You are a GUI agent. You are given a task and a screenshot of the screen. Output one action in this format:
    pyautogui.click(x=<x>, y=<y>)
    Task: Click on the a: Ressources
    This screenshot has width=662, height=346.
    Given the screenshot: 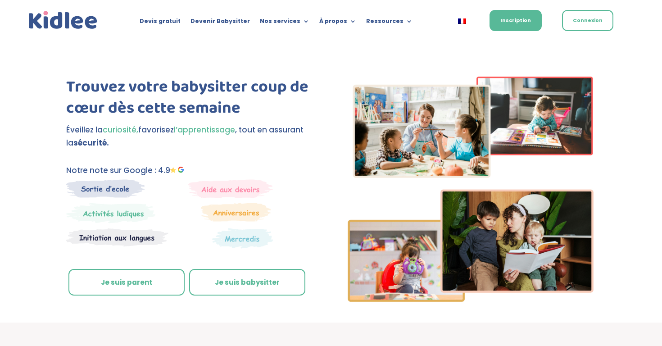 What is the action you would take?
    pyautogui.click(x=389, y=23)
    